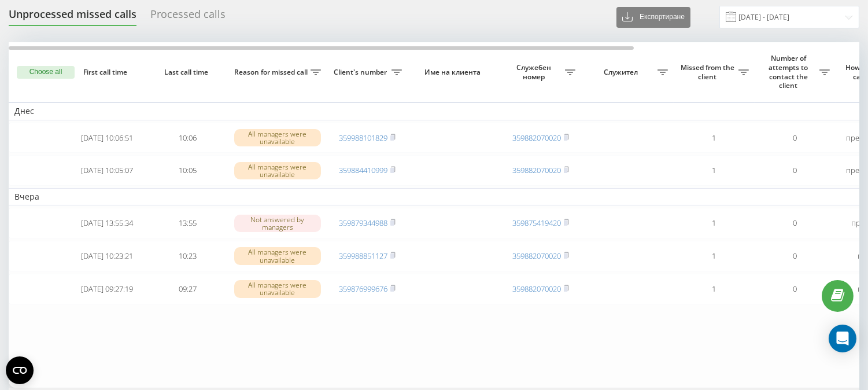 The image size is (868, 390). I want to click on button: Експортиране, so click(654, 17).